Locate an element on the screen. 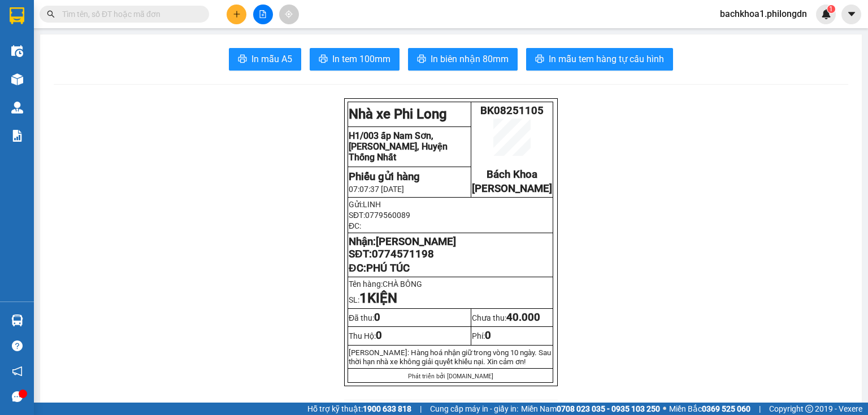 The height and width of the screenshot is (415, 868). p: Gửi: is located at coordinates (450, 204).